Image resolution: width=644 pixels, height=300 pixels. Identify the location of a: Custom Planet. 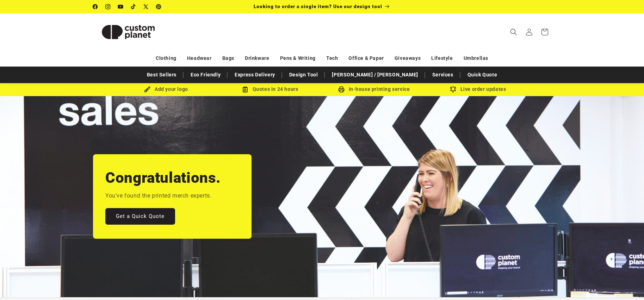
(128, 31).